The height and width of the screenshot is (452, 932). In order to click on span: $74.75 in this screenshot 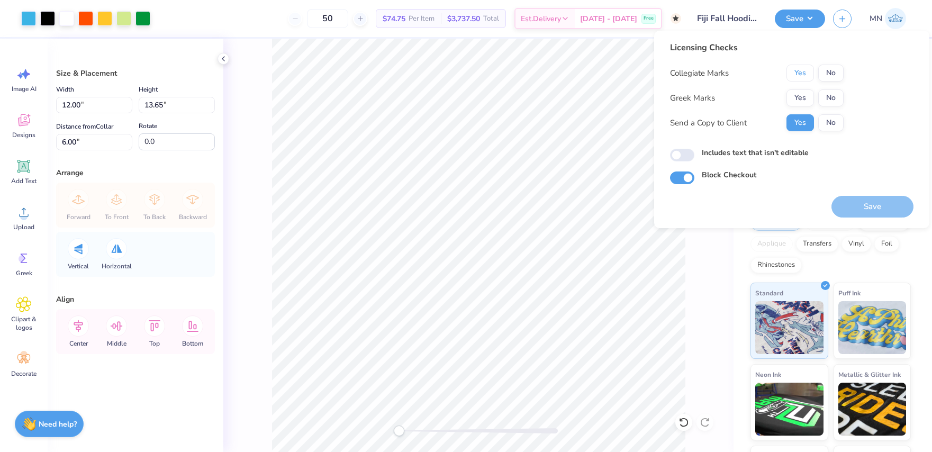, I will do `click(394, 19)`.